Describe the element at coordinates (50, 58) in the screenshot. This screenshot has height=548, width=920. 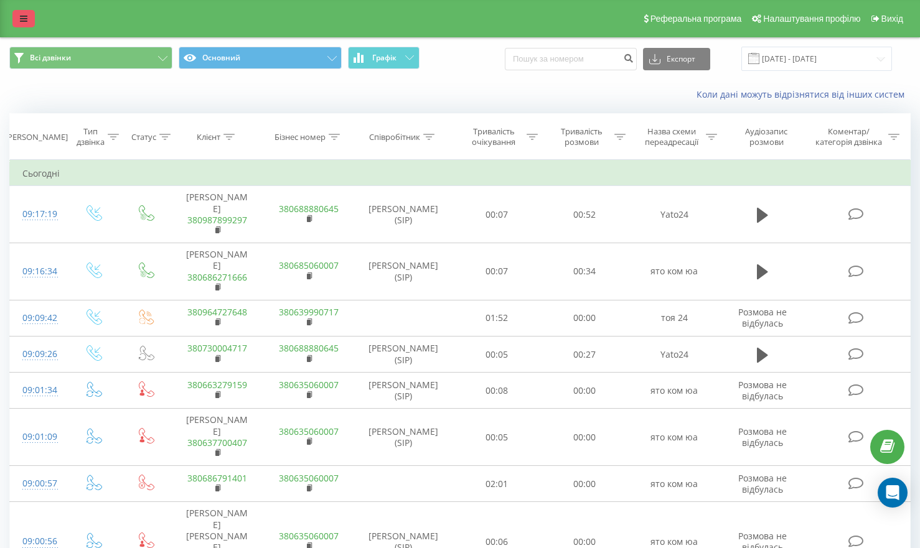
I see `span: Всі дзвінки` at that location.